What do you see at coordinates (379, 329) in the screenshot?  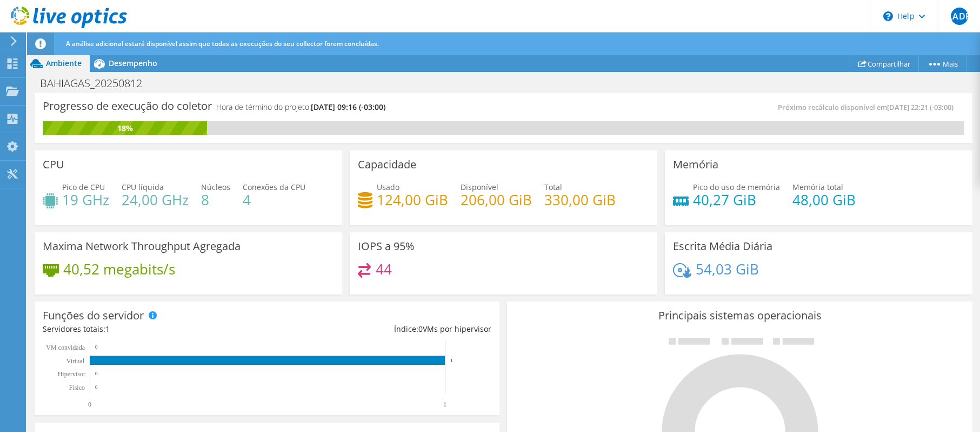 I see `div: Índice: VMs por hipervisor` at bounding box center [379, 329].